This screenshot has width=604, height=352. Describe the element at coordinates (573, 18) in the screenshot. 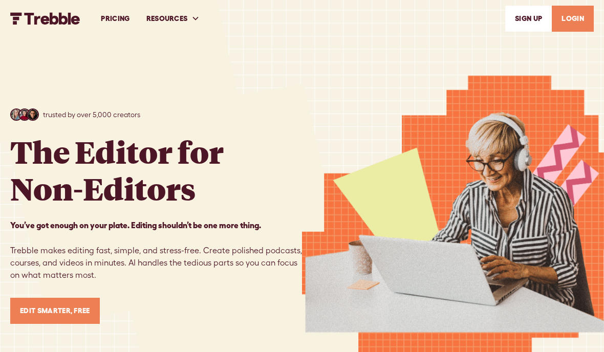

I see `a: LOGIN` at that location.